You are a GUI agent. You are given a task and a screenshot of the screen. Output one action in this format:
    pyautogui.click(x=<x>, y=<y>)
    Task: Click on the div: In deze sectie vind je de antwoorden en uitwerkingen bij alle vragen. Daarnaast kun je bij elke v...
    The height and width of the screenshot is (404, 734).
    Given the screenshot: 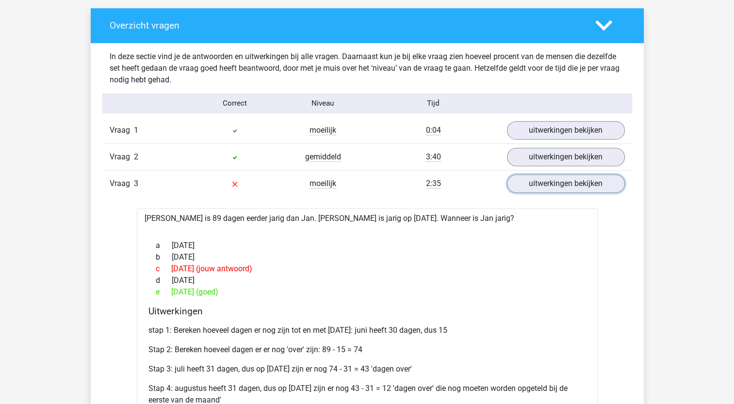 What is the action you would take?
    pyautogui.click(x=367, y=68)
    